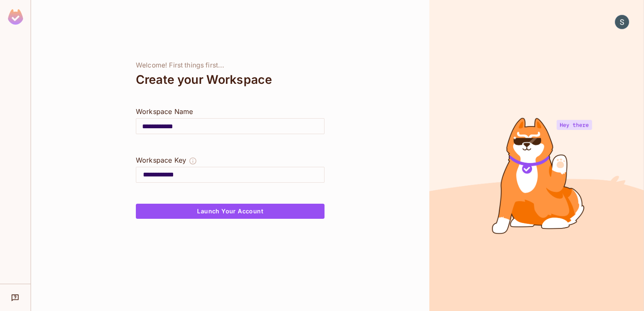 This screenshot has height=311, width=644. Describe the element at coordinates (230, 65) in the screenshot. I see `div: Welcome! First things first...` at that location.